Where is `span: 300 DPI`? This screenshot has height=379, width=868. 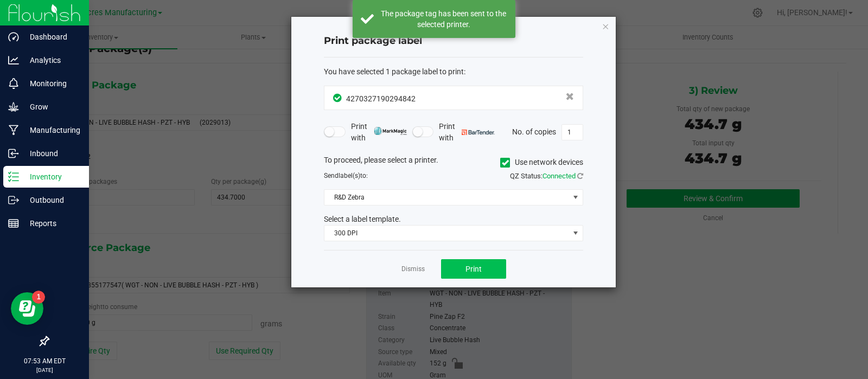 span: 300 DPI is located at coordinates (447, 233).